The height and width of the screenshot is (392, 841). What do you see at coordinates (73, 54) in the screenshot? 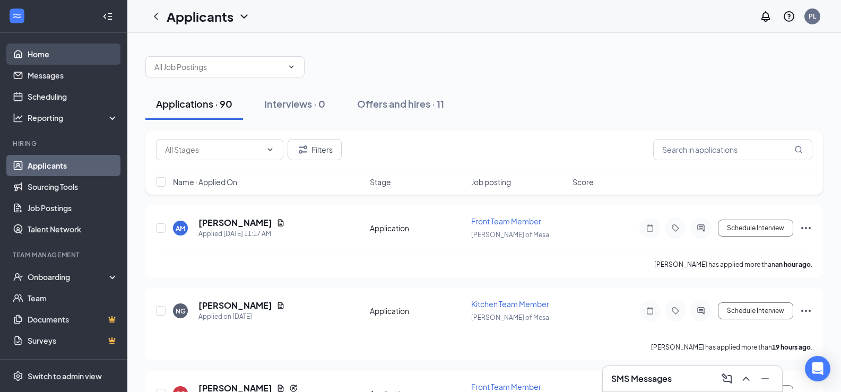
I see `a: Home` at bounding box center [73, 54].